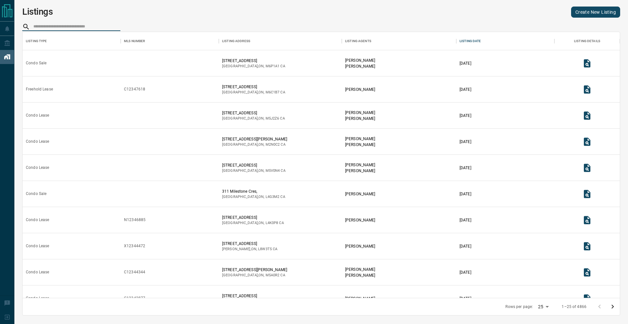 This screenshot has height=324, width=628. I want to click on h1: Listings, so click(38, 12).